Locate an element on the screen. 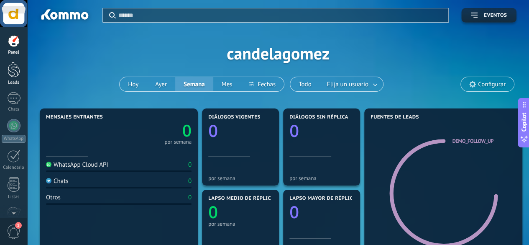 This screenshot has height=245, width=529. span: Diálogos sin réplica is located at coordinates (319, 117).